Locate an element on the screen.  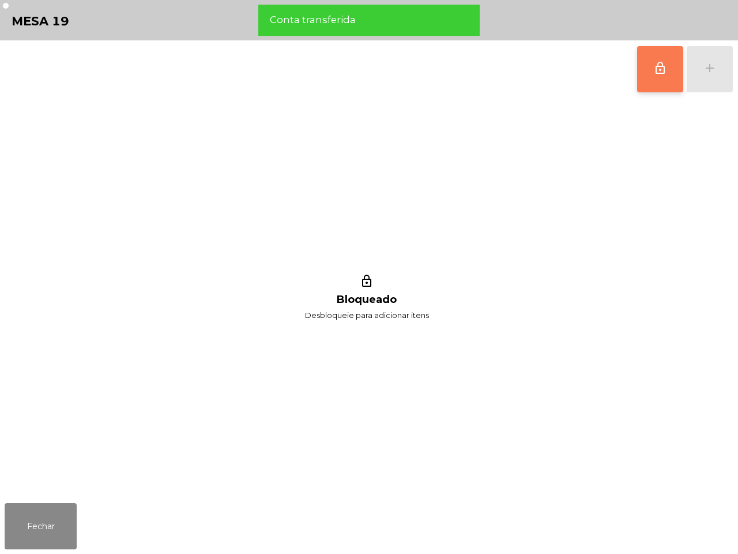
span: Conta transferida is located at coordinates (313, 20).